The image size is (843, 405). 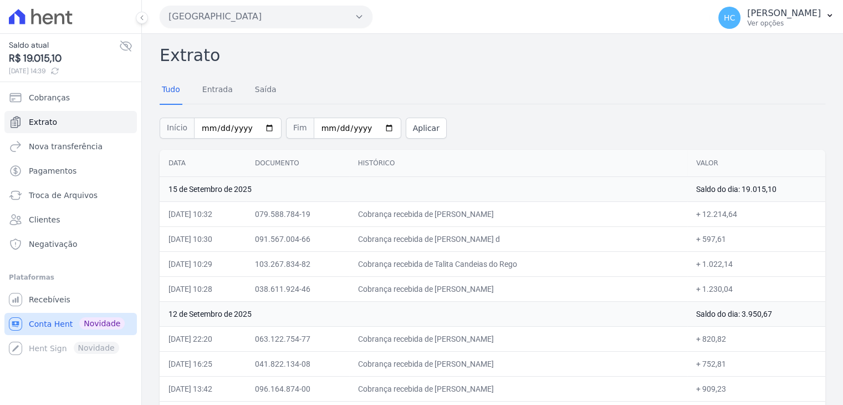 I want to click on td: + 1.022,14, so click(x=756, y=263).